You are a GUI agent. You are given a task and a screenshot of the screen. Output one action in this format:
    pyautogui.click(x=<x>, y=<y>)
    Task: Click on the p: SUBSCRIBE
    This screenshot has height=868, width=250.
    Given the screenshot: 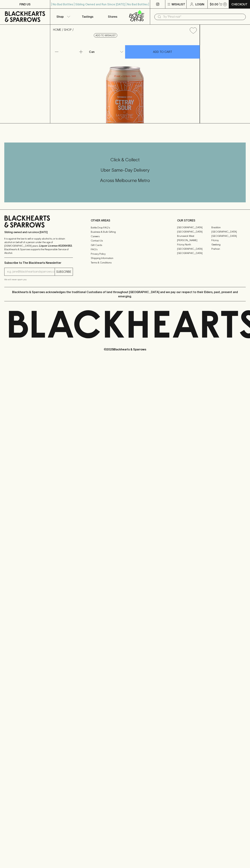 What is the action you would take?
    pyautogui.click(x=64, y=272)
    